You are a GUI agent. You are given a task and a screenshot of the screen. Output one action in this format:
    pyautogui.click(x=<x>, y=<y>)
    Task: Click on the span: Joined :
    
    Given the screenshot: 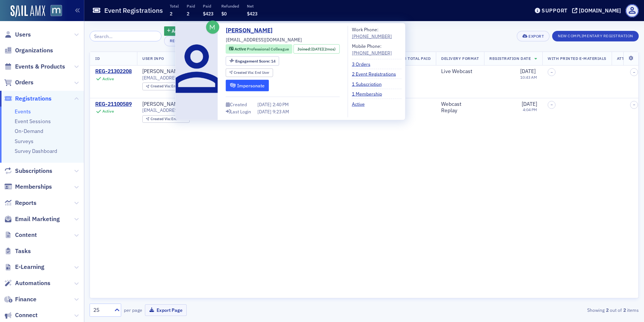 What is the action you would take?
    pyautogui.click(x=304, y=49)
    